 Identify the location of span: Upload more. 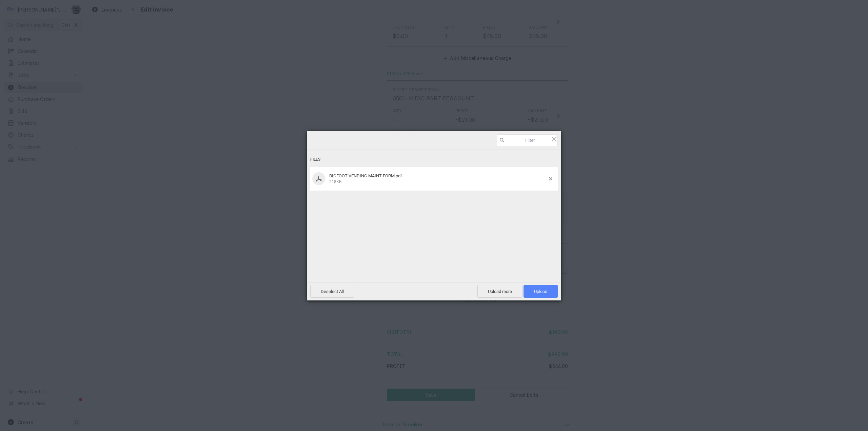
(500, 291).